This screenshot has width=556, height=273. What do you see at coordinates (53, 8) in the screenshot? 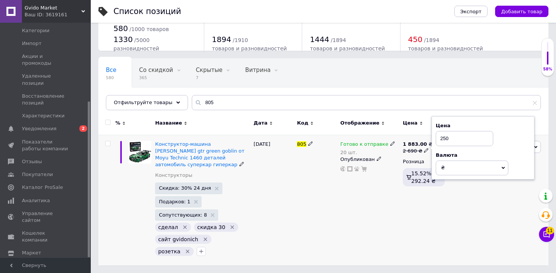
I see `span: Gvido Market` at bounding box center [53, 8].